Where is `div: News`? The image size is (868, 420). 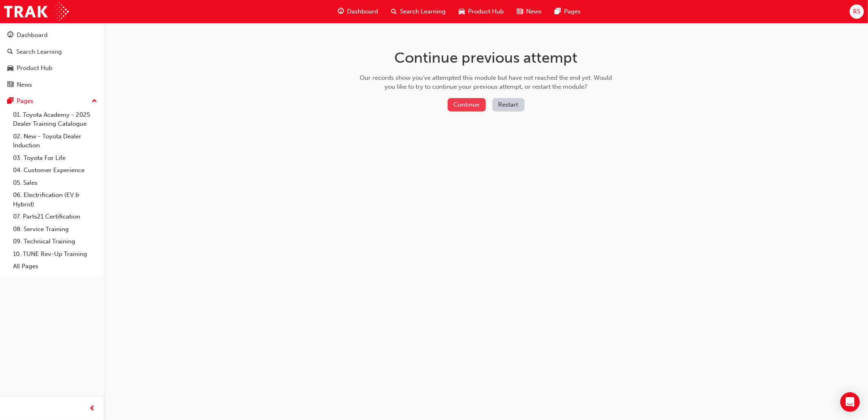
div: News is located at coordinates (24, 85).